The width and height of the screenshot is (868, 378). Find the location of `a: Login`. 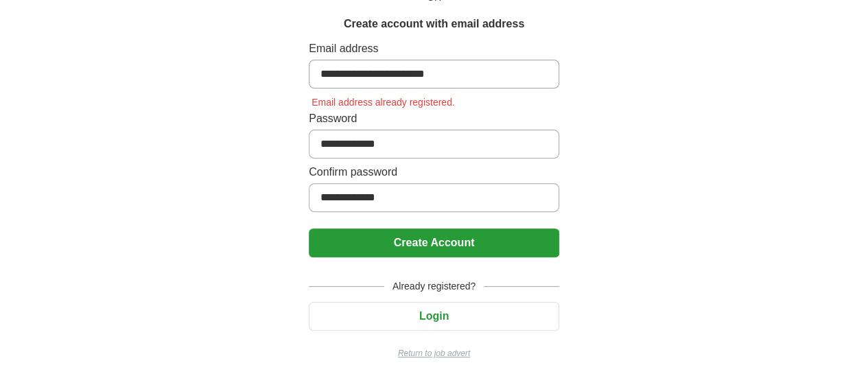

a: Login is located at coordinates (434, 316).